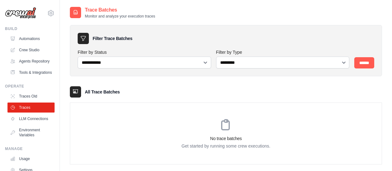 The height and width of the screenshot is (171, 392). What do you see at coordinates (31, 72) in the screenshot?
I see `a: Tools & Integrations` at bounding box center [31, 72].